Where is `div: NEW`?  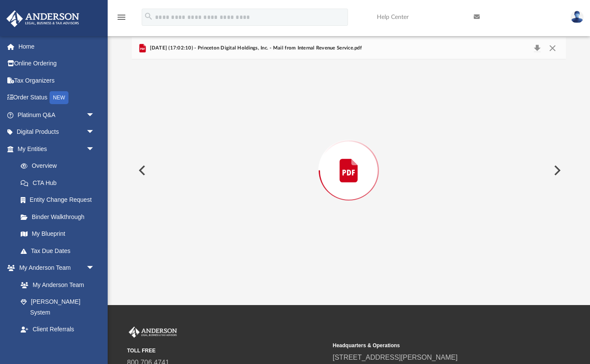 div: NEW is located at coordinates (59, 98).